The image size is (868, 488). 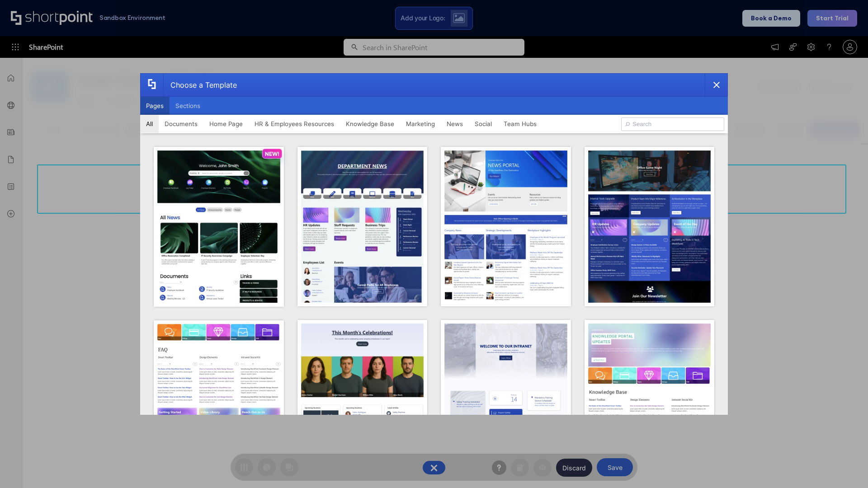 What do you see at coordinates (200, 85) in the screenshot?
I see `div: Choose a Template` at bounding box center [200, 85].